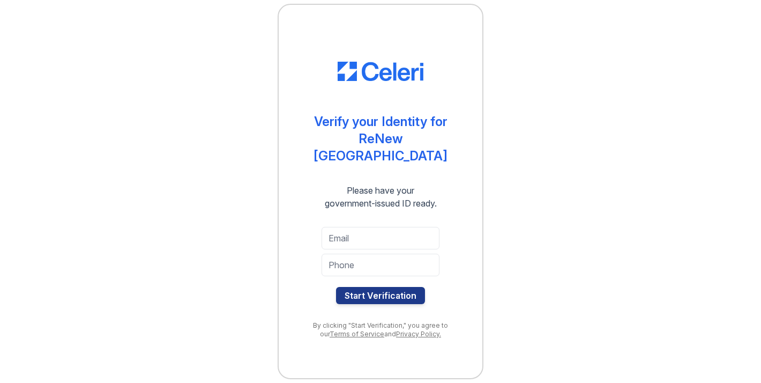 The height and width of the screenshot is (383, 761). What do you see at coordinates (380, 265) in the screenshot?
I see `input: Phone` at bounding box center [380, 265].